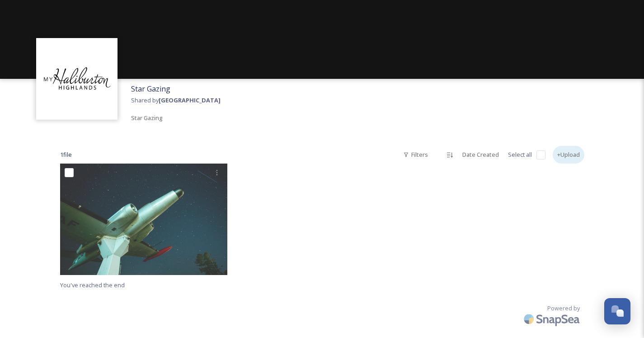  I want to click on div: +Upload, so click(568, 155).